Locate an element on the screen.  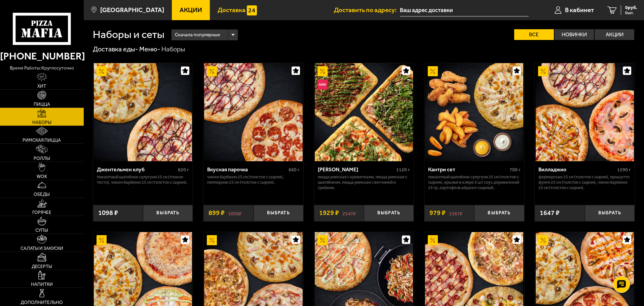
a: Меню- is located at coordinates (150, 49).